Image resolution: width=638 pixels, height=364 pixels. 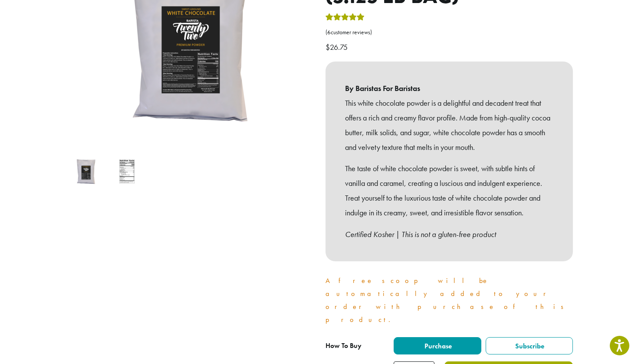 I want to click on em: Certified Kosher | This is not a gluten-free product, so click(x=421, y=234).